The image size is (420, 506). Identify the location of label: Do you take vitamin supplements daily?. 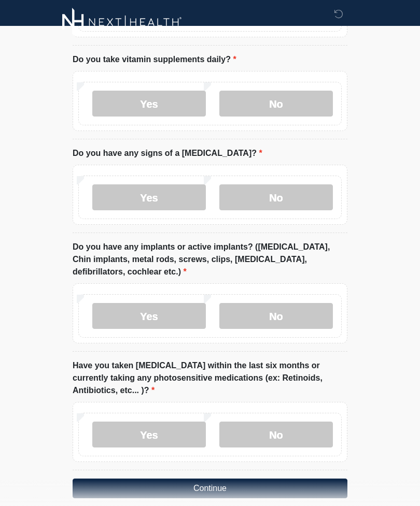
(155, 60).